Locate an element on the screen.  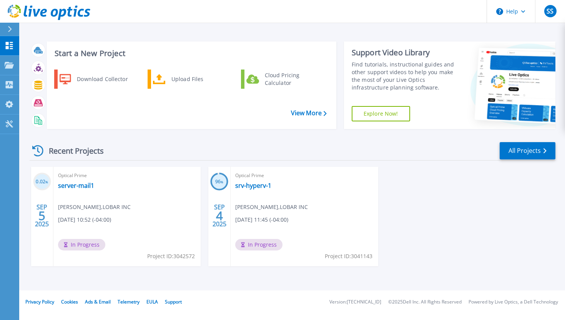
span: Project ID: 3042572 is located at coordinates (171, 256).